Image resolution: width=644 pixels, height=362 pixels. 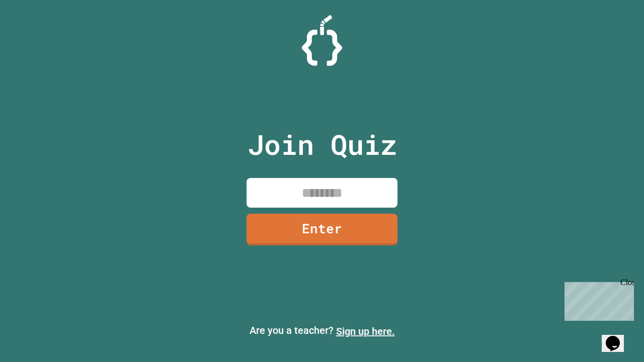 What do you see at coordinates (366, 331) in the screenshot?
I see `a: Sign up here.` at bounding box center [366, 331].